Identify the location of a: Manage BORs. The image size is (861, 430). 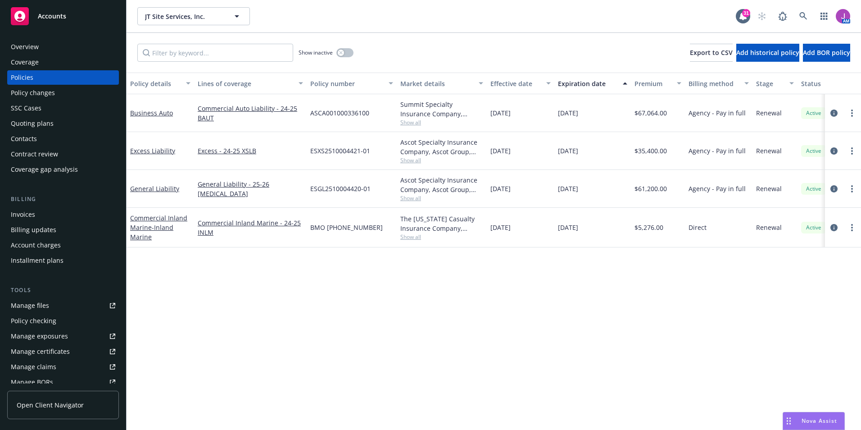
(63, 382).